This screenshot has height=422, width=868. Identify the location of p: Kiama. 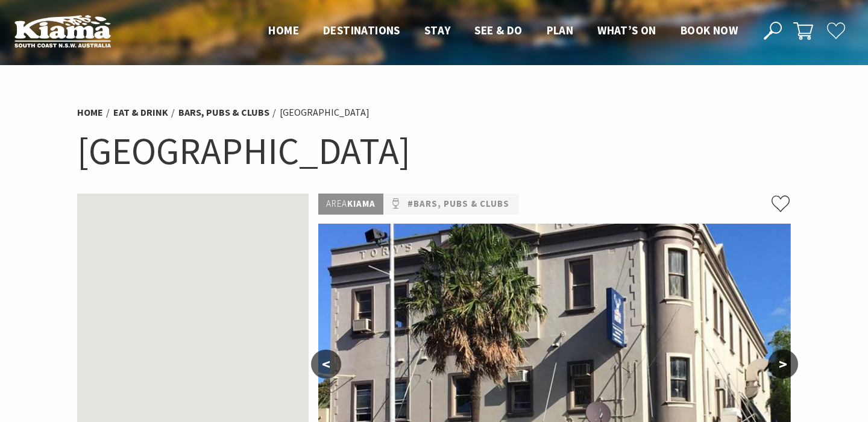
(351, 204).